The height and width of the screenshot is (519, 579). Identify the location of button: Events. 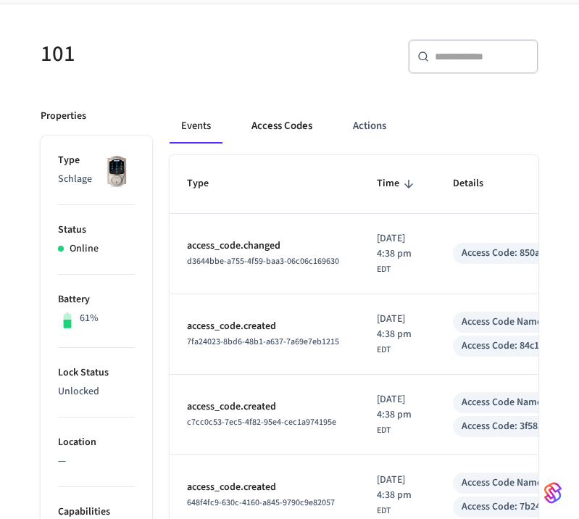
(196, 126).